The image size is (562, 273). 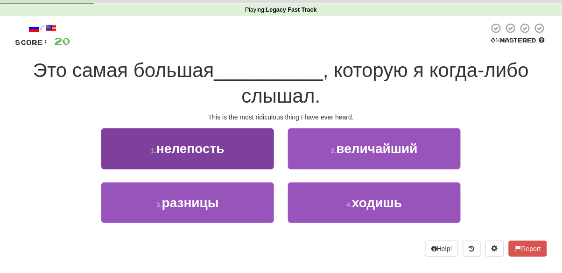 I want to click on small: 2 ., so click(x=334, y=151).